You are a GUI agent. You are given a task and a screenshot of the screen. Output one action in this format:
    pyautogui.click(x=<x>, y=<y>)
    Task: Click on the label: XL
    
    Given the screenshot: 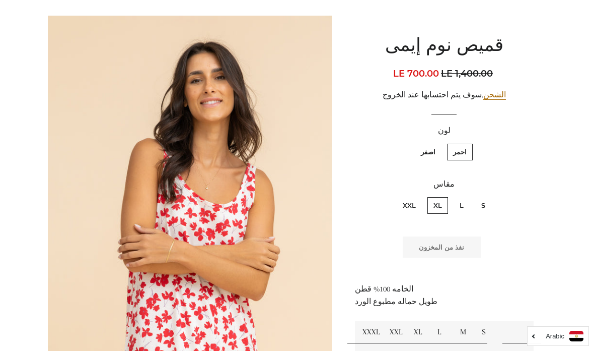 What is the action you would take?
    pyautogui.click(x=438, y=205)
    